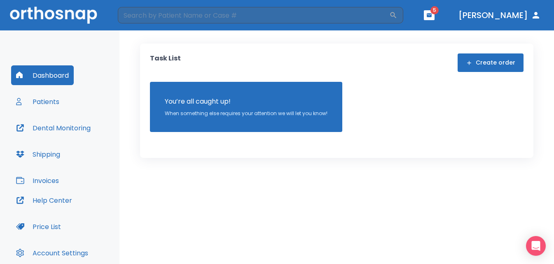  I want to click on a: Patients, so click(37, 102).